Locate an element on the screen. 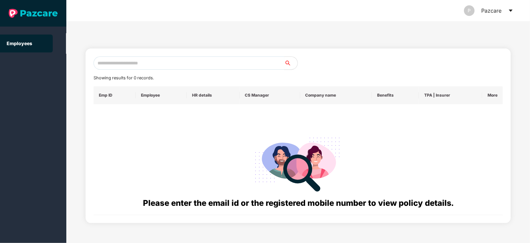  th: Benefits is located at coordinates (396, 95).